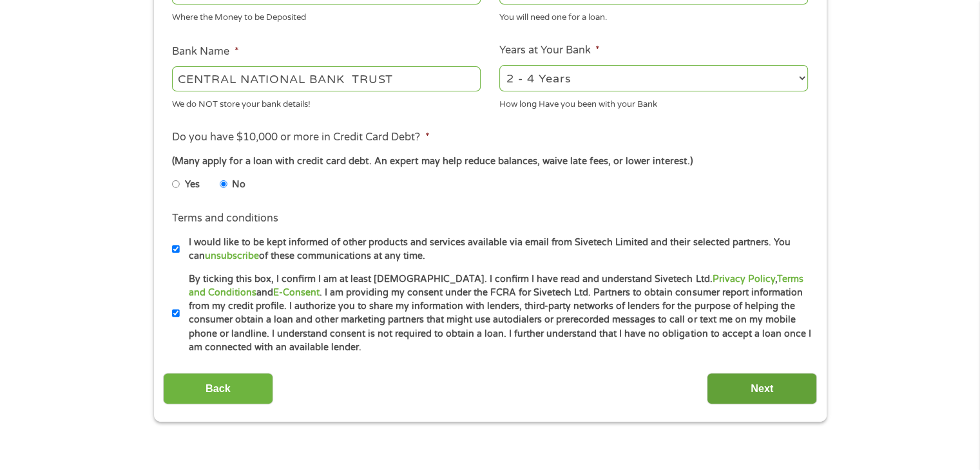 This screenshot has width=980, height=470. What do you see at coordinates (495, 249) in the screenshot?
I see `label: I would like to be kept informed of other products and services available via email from Sivetech...` at bounding box center [495, 249].